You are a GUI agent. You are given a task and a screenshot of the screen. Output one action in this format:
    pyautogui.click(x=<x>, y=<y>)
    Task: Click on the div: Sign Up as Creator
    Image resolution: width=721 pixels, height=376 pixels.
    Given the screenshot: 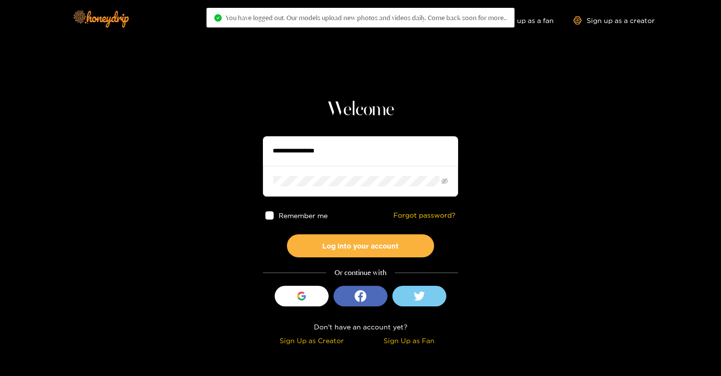 What is the action you would take?
    pyautogui.click(x=312, y=341)
    